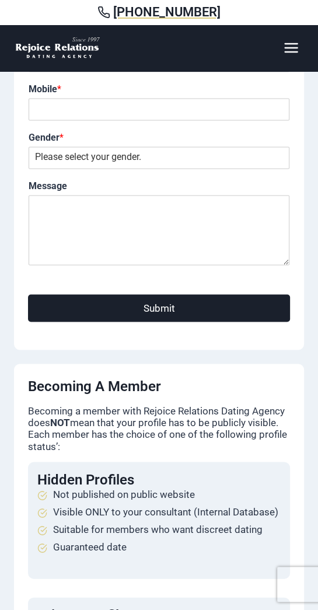 Image resolution: width=318 pixels, height=610 pixels. Describe the element at coordinates (124, 494) in the screenshot. I see `span: Not published on public website` at that location.